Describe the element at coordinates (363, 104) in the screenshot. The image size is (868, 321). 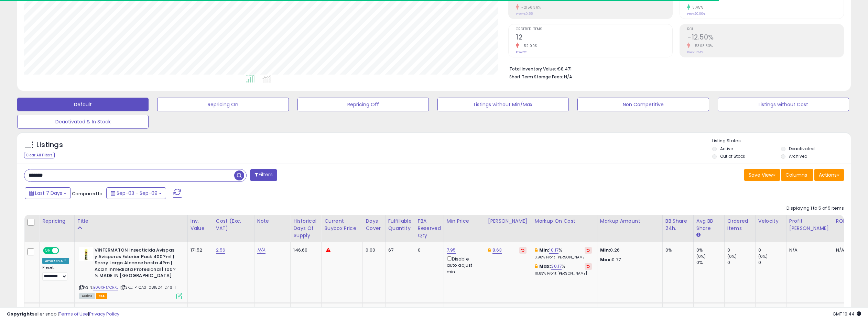
I see `button: Repricing Off` at that location.